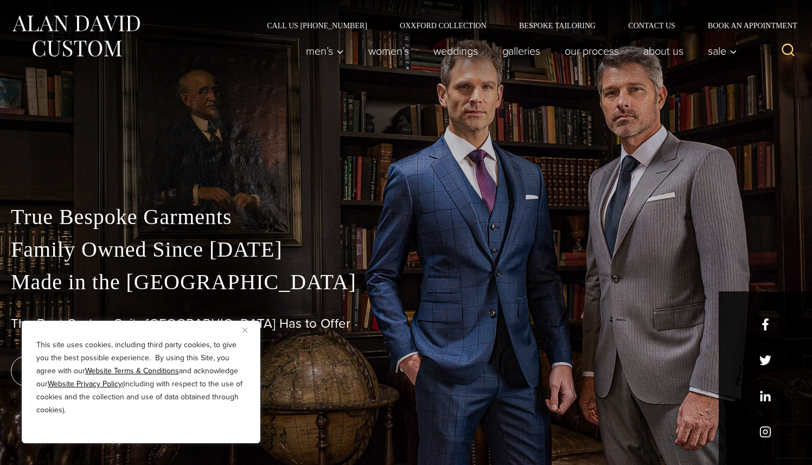 This screenshot has height=465, width=812. What do you see at coordinates (141, 378) in the screenshot?
I see `p: This site uses cookies, including third party cookies, to give you the best possible experience. ...` at bounding box center [141, 378].